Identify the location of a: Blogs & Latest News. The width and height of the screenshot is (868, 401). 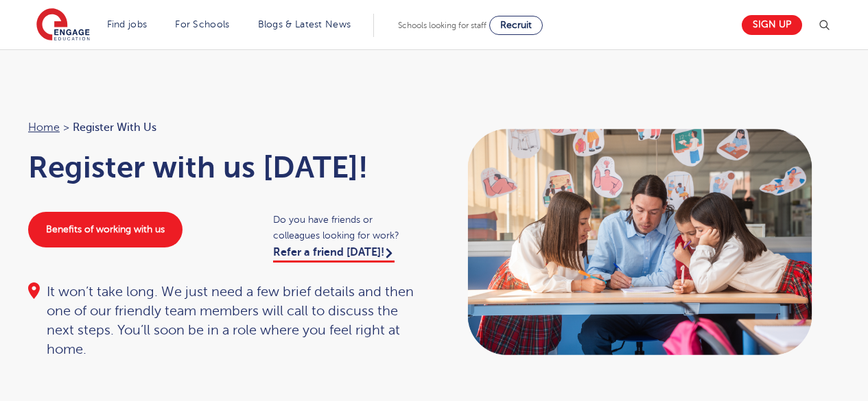
(305, 24).